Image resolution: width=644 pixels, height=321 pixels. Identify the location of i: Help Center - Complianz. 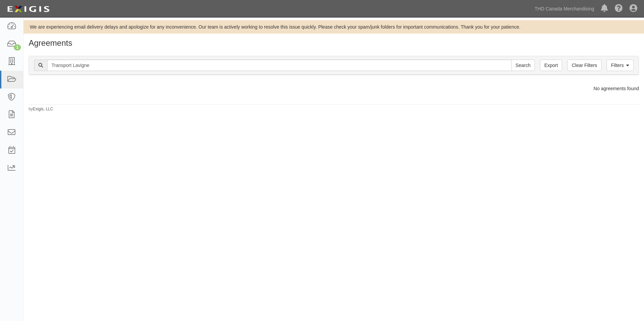
(619, 9).